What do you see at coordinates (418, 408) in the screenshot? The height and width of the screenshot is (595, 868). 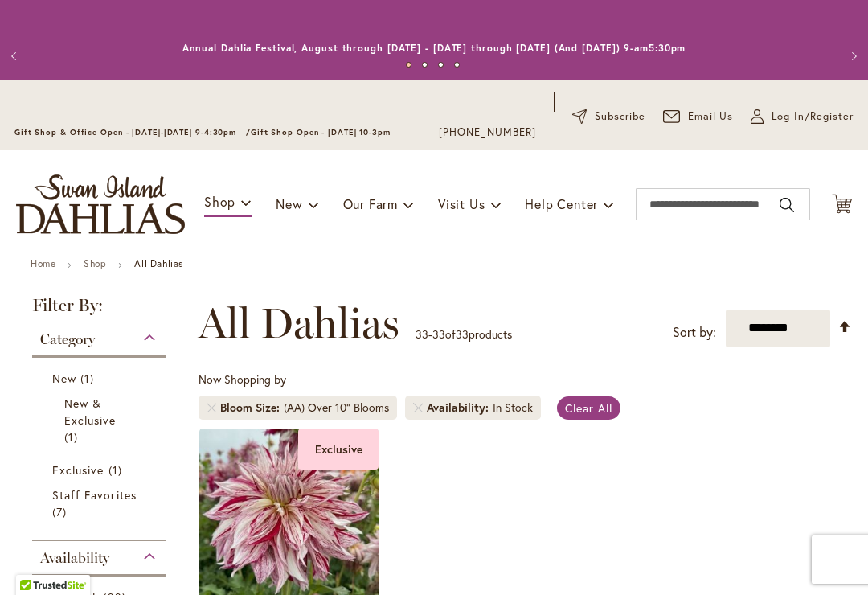 I see `a: Remove Availability In Stock` at bounding box center [418, 408].